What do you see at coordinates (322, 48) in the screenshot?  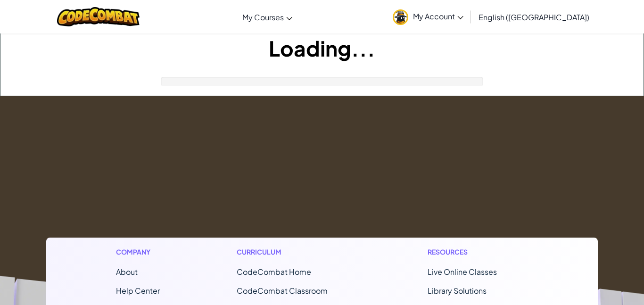 I see `h1: Loading...` at bounding box center [322, 48].